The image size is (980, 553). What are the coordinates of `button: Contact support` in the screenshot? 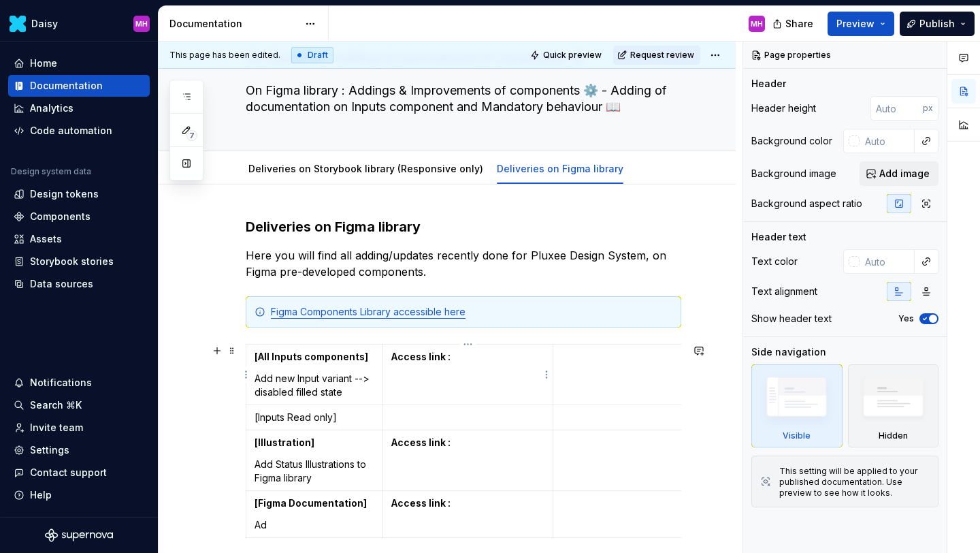 It's located at (79, 472).